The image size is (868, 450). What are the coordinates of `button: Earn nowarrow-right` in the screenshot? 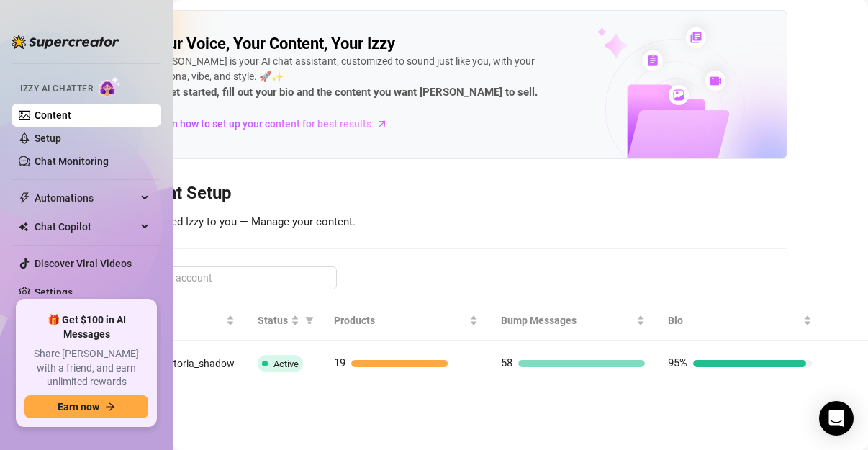 It's located at (86, 407).